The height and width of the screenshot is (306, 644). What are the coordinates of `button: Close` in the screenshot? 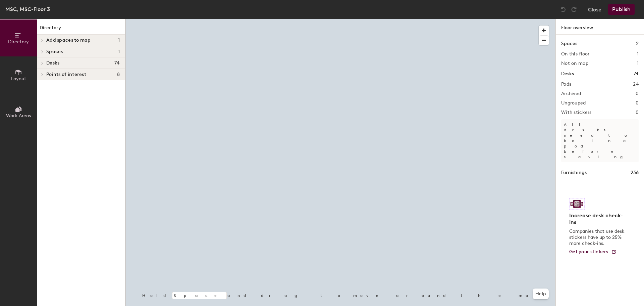 It's located at (595, 10).